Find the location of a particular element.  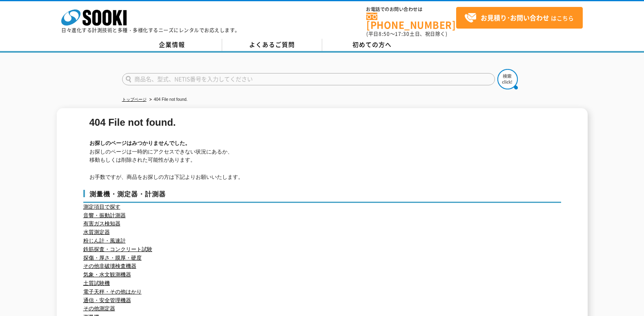

a: 土質試験機 is located at coordinates (96, 282).